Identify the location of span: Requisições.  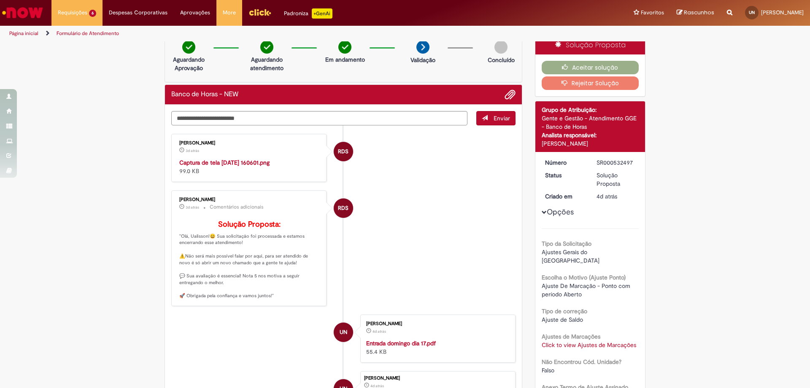
(73, 13).